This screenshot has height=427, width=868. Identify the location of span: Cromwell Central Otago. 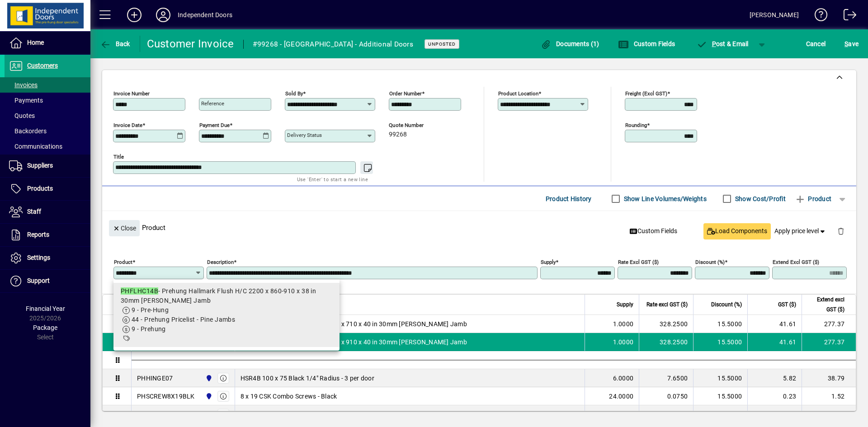
(208, 396).